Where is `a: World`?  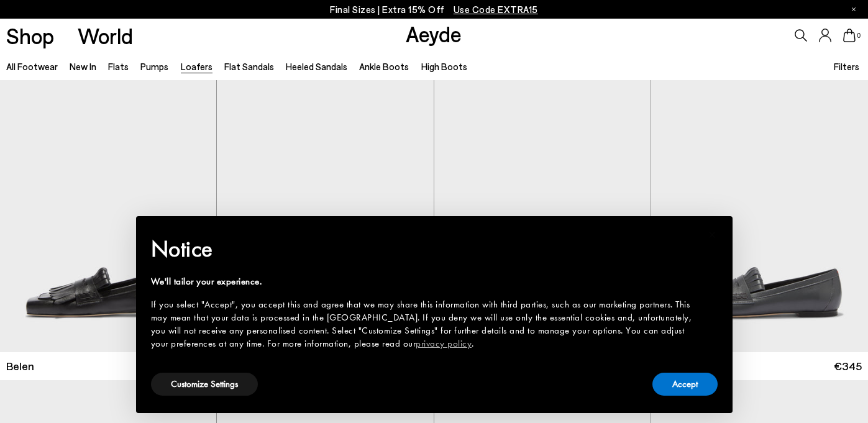
a: World is located at coordinates (105, 35).